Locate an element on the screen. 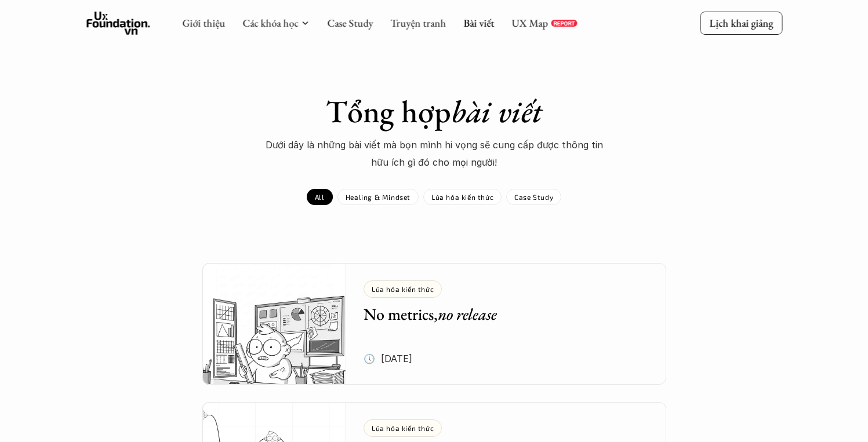 This screenshot has width=868, height=442. a: Bài viết is located at coordinates (478, 22).